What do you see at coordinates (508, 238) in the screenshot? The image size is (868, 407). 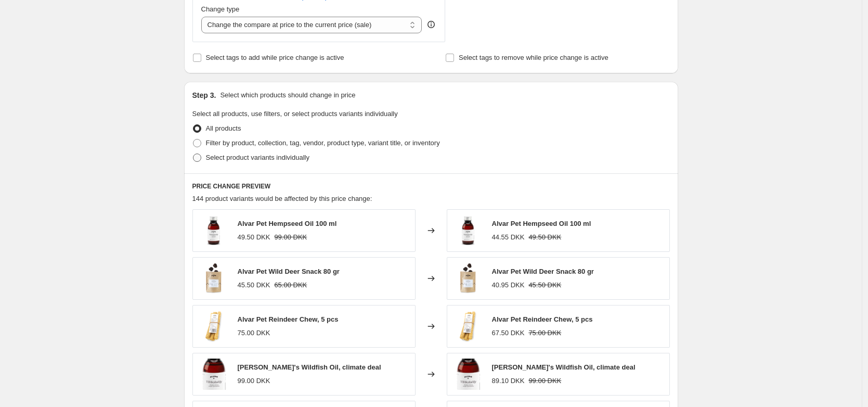 I see `div: 44.55 DKK` at bounding box center [508, 238].